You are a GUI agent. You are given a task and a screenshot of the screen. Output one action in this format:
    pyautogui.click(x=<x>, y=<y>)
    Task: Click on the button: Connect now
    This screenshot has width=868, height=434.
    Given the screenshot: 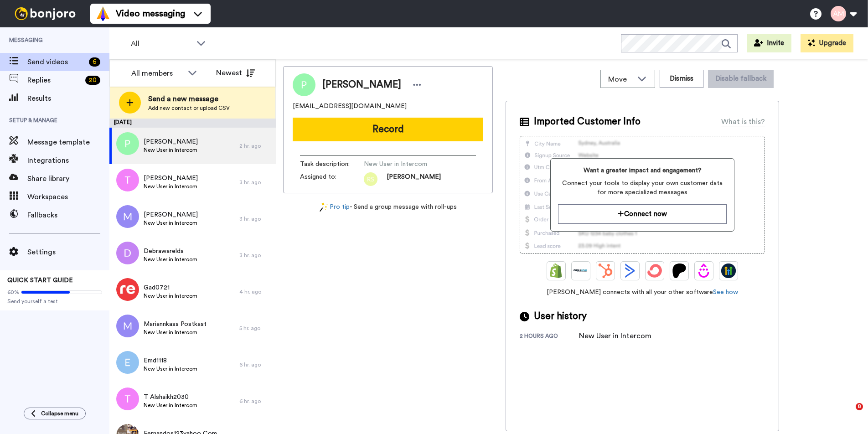 What is the action you would take?
    pyautogui.click(x=642, y=214)
    